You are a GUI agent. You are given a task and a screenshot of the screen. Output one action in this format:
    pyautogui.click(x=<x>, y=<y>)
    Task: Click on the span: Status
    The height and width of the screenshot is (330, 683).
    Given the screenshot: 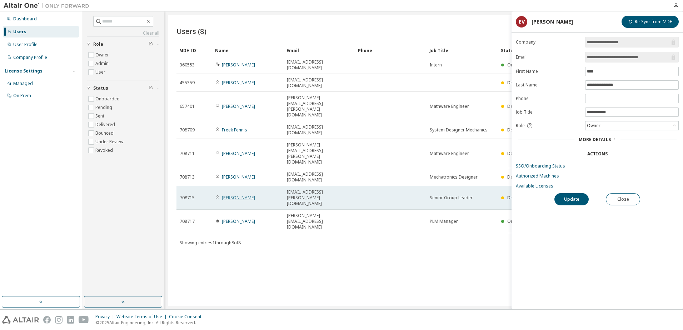 What is the action you would take?
    pyautogui.click(x=101, y=88)
    